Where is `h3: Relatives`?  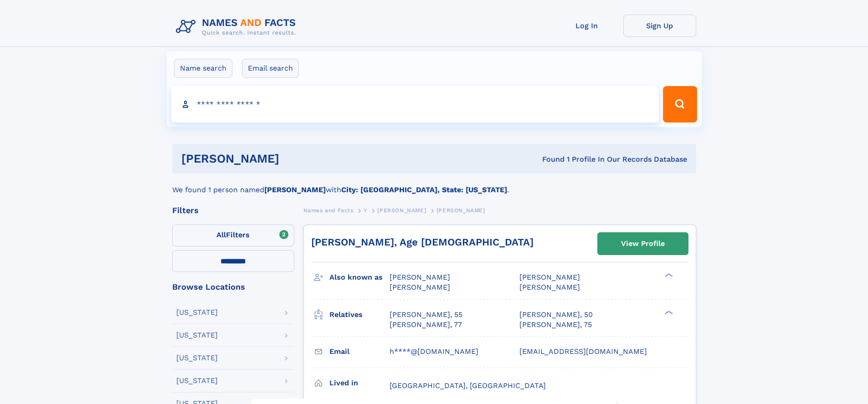
h3: Relatives is located at coordinates (359, 315).